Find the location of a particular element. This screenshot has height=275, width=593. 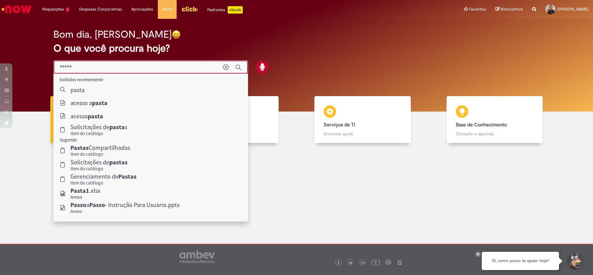

div: Oi, como posso te ajudar hoje? is located at coordinates (520, 261).